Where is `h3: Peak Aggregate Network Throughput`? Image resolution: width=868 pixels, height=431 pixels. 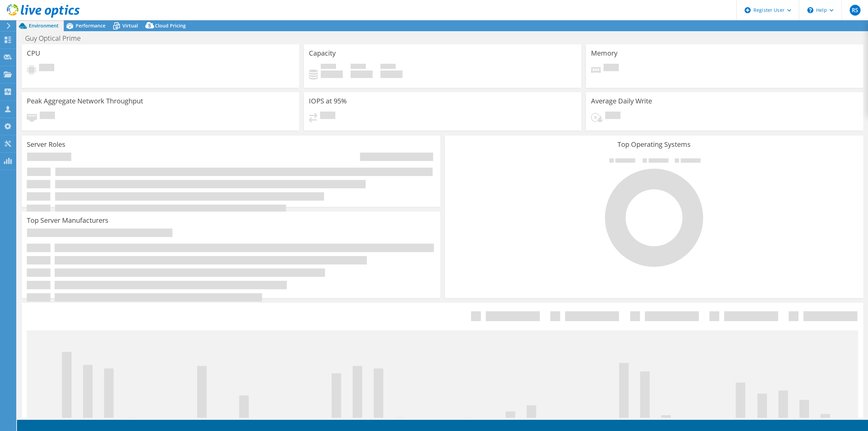
h3: Peak Aggregate Network Throughput is located at coordinates (85, 101).